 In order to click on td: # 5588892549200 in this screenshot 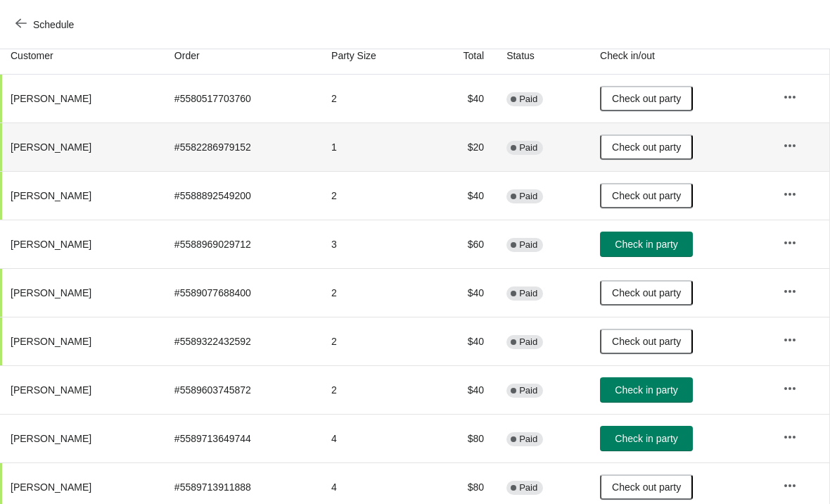, I will do `click(242, 195)`.